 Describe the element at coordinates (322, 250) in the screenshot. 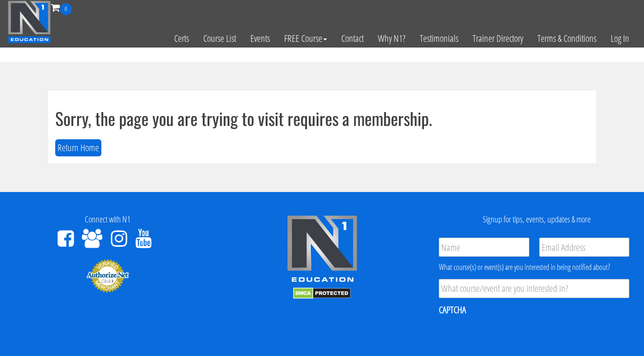

I see `img: n1-edu-logo` at that location.